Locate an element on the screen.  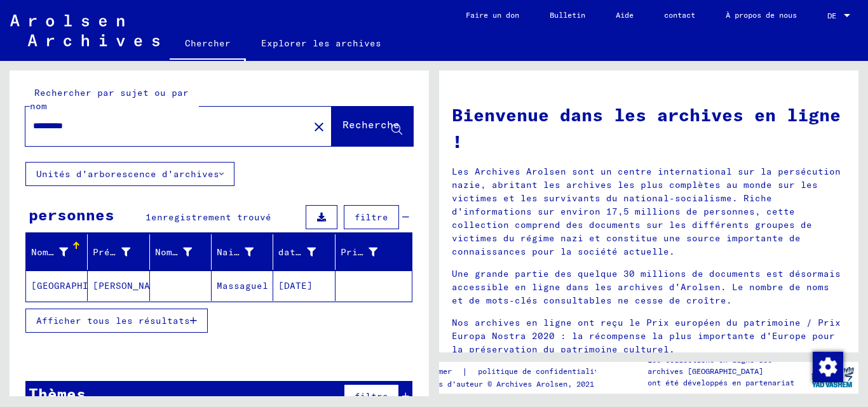
img: Modifier le consentement is located at coordinates (828, 367).